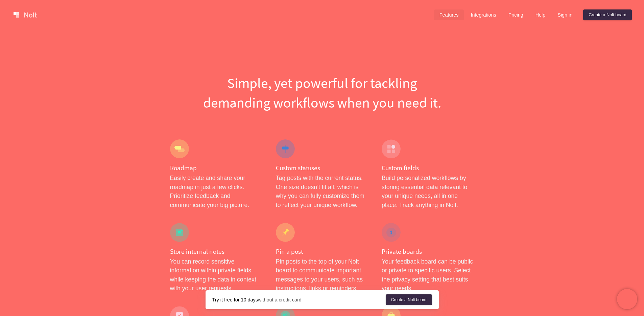  Describe the element at coordinates (216, 168) in the screenshot. I see `h4: Roadmap` at that location.